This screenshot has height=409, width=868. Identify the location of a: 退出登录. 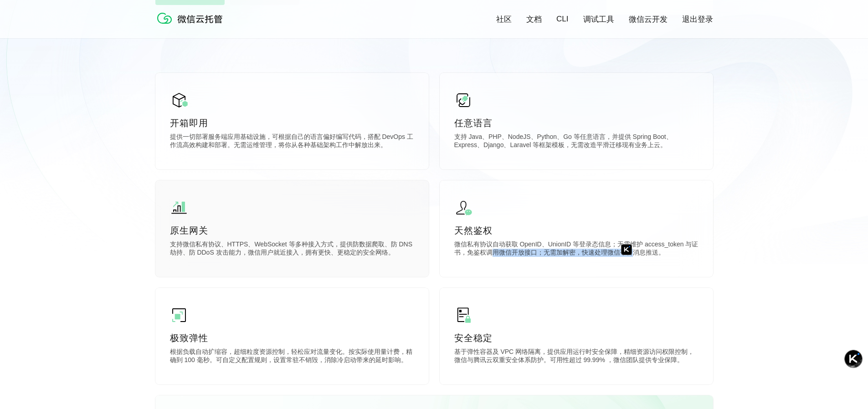
(697, 19).